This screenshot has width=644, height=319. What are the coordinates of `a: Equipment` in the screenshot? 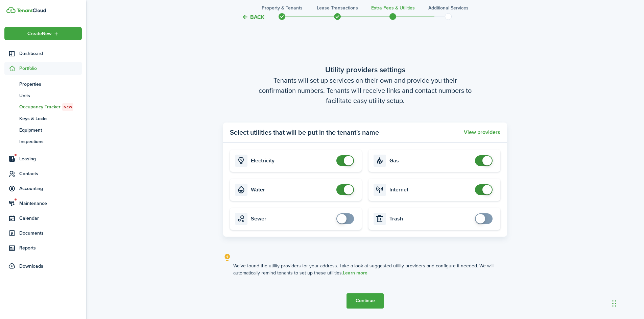 It's located at (43, 130).